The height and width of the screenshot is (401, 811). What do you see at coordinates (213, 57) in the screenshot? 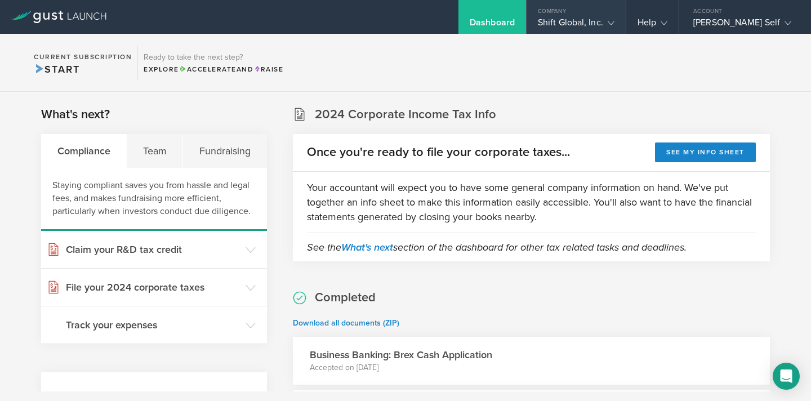
I see `h3: Ready to take the next step?` at bounding box center [213, 57].